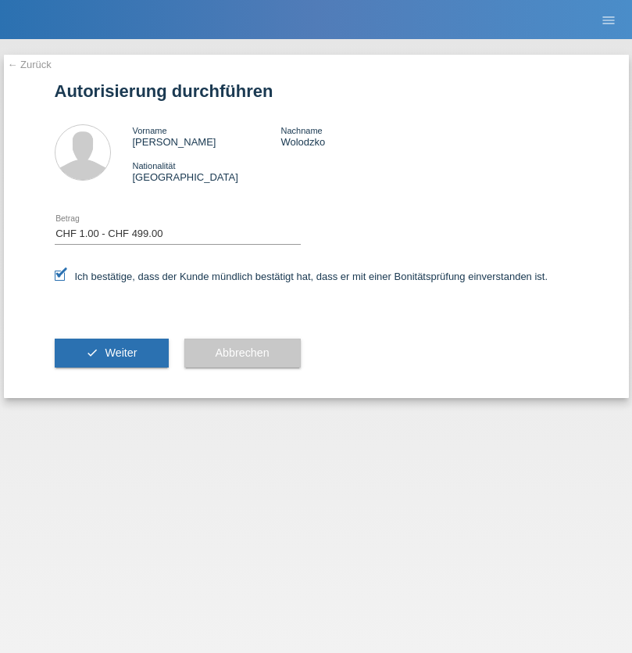 This screenshot has width=632, height=653. Describe the element at coordinates (92, 352) in the screenshot. I see `i: check` at that location.